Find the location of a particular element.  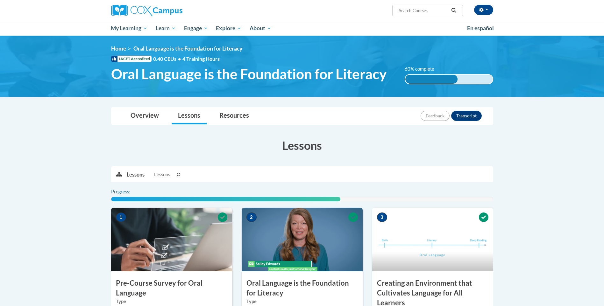

a: En español is located at coordinates (481, 28).